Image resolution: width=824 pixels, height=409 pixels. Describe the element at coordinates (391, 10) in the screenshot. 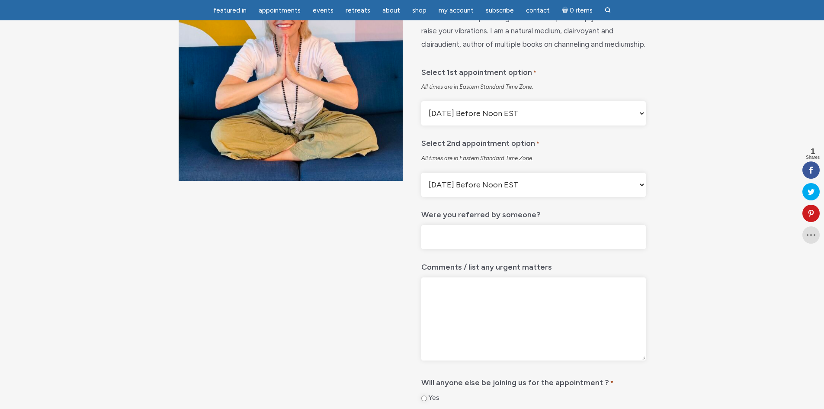

I see `span: About` at that location.